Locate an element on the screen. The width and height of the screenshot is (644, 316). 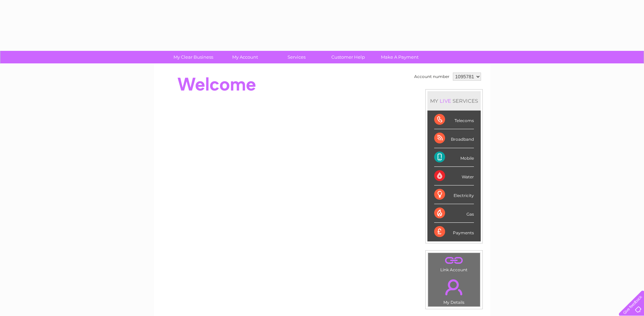
a: Customer Help is located at coordinates (348, 57).